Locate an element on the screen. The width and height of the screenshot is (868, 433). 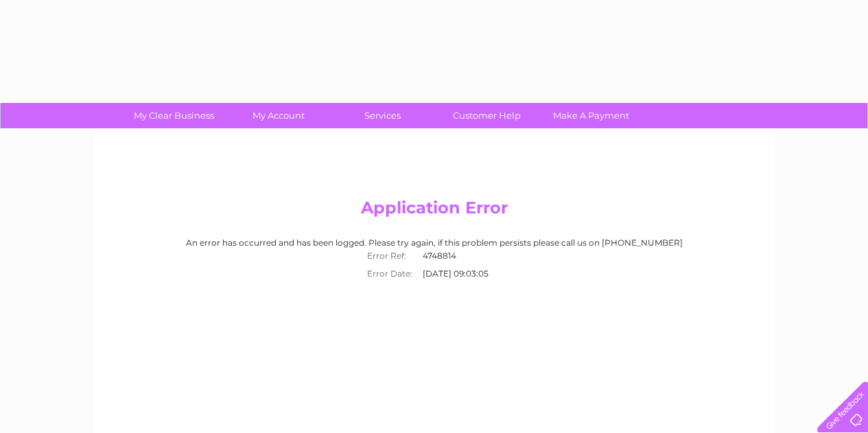
th: Error Ref: is located at coordinates (390, 256).